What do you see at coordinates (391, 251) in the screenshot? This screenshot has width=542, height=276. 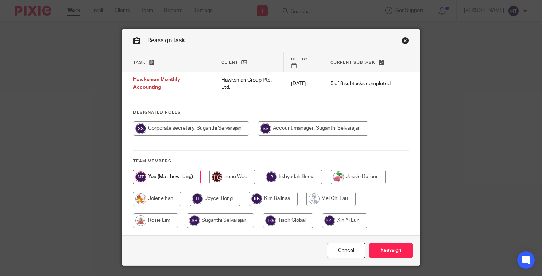 I see `input: Reassign` at bounding box center [391, 251].